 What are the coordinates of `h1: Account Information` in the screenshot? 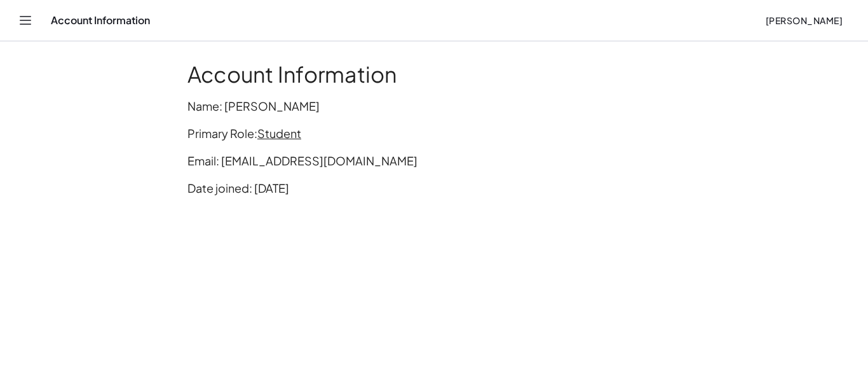 It's located at (434, 74).